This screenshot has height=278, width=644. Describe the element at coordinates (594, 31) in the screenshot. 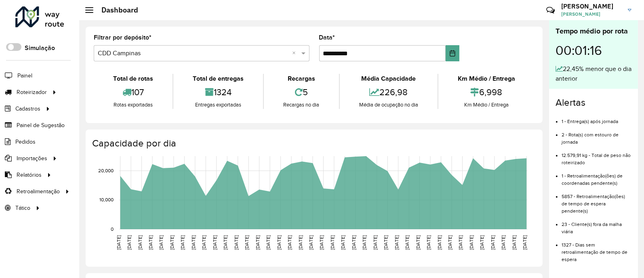

I see `div: Tempo médio por rota` at that location.